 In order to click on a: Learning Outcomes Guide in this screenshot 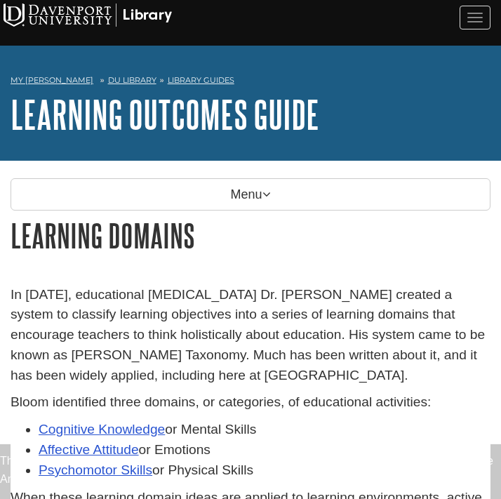, I will do `click(165, 114)`.